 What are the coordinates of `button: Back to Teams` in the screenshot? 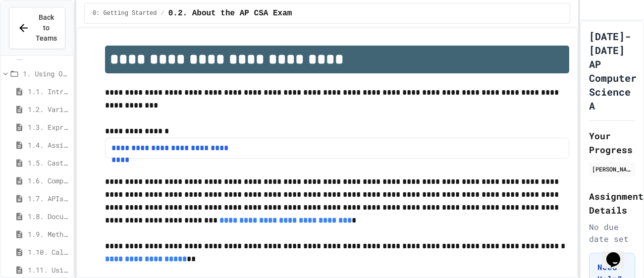 It's located at (37, 28).